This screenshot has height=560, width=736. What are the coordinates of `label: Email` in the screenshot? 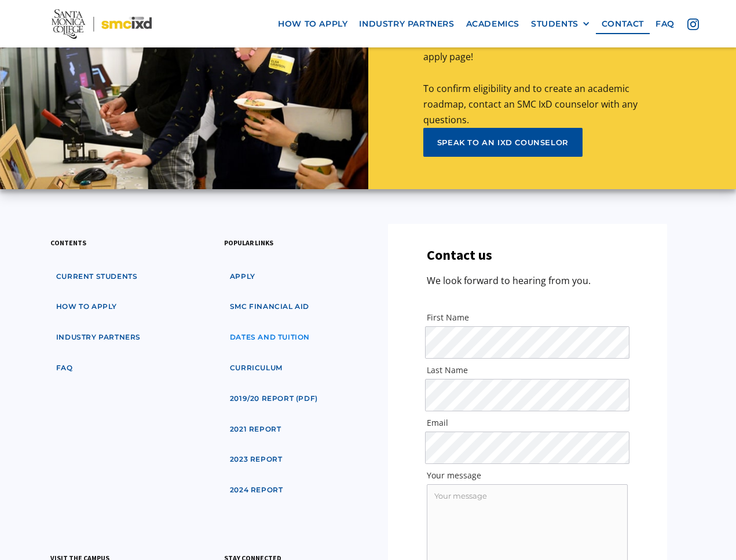 It's located at (526, 423).